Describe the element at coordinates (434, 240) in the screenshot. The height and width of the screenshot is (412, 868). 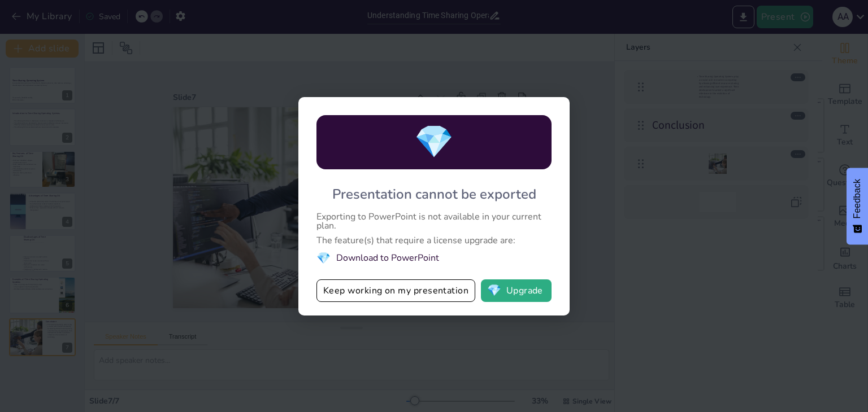
I see `div: The feature(s) that require a license upgrade are:` at that location.